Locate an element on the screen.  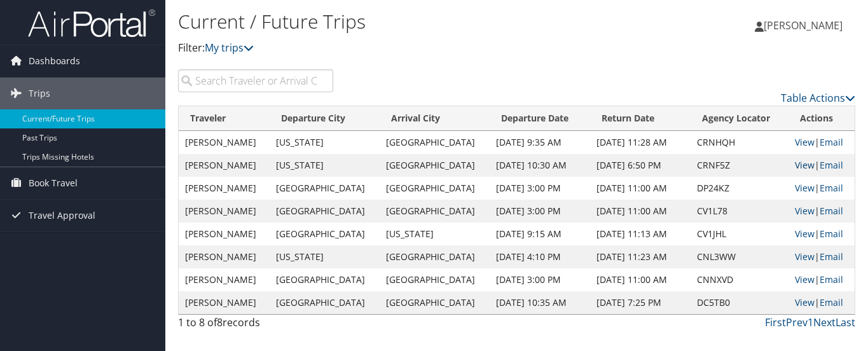
a: My trips is located at coordinates (229, 48).